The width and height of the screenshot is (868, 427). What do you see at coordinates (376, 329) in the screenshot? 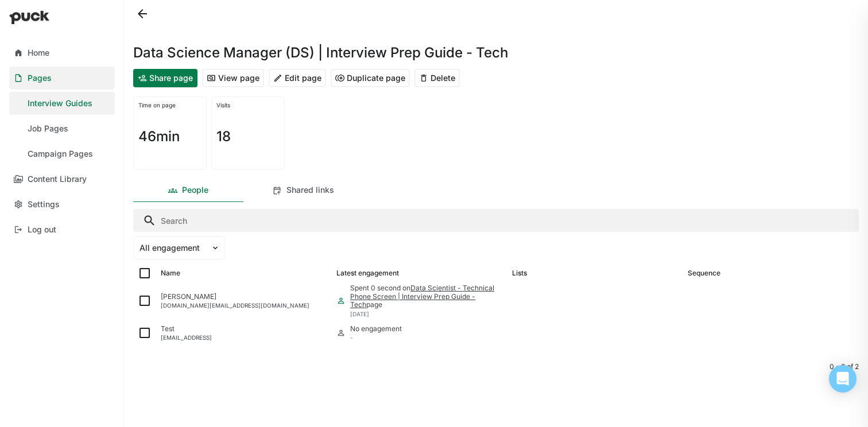
I see `div: No engagement` at bounding box center [376, 329].